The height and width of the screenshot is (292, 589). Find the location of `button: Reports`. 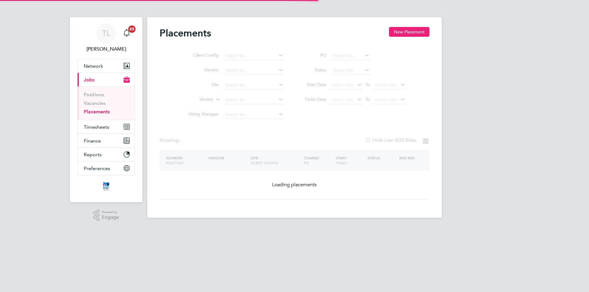

button: Reports is located at coordinates (106, 155).